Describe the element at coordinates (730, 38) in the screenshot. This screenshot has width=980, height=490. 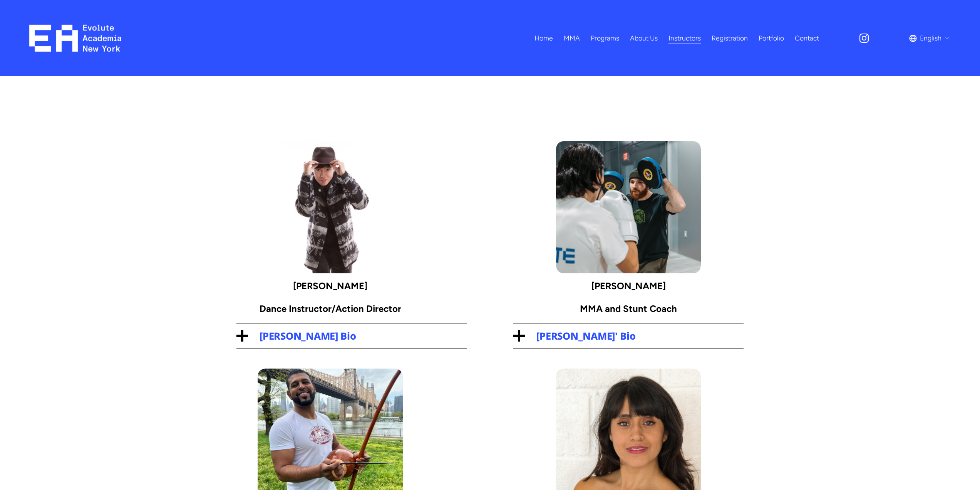
I see `a: Registration` at that location.